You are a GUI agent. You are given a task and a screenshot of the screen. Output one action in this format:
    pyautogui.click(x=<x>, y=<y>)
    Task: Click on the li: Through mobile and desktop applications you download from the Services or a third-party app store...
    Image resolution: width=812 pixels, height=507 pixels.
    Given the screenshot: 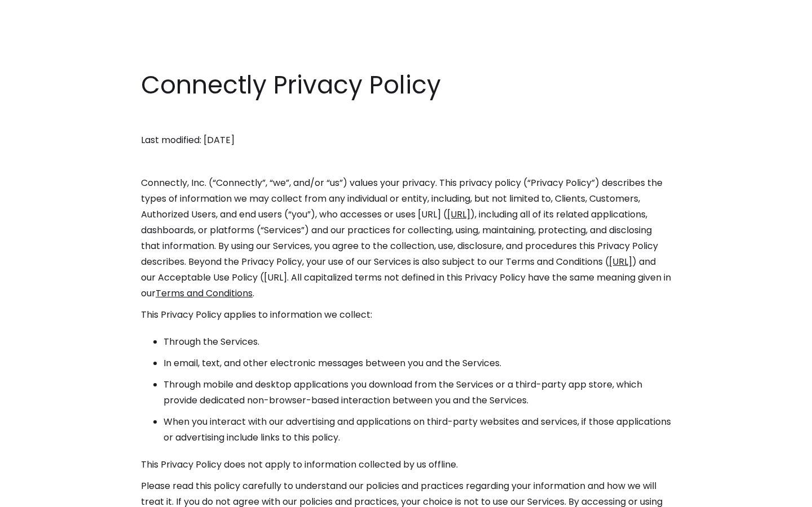 What is the action you would take?
    pyautogui.click(x=417, y=393)
    